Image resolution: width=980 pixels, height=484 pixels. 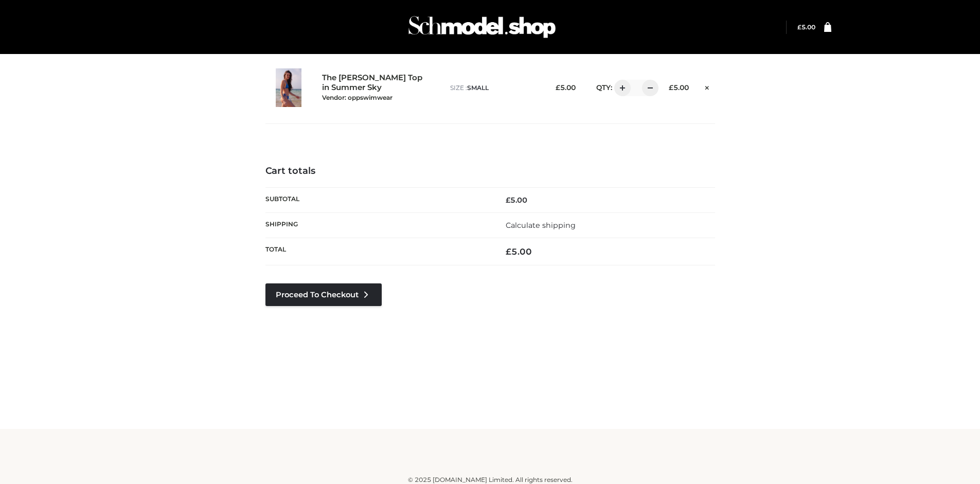 I want to click on a: Schmodel Admin 964, so click(x=482, y=27).